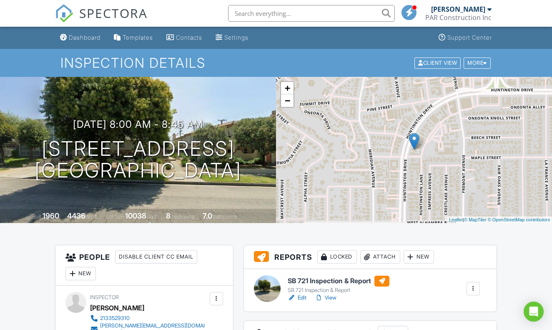 This screenshot has width=552, height=330. I want to click on span: sq. ft., so click(93, 216).